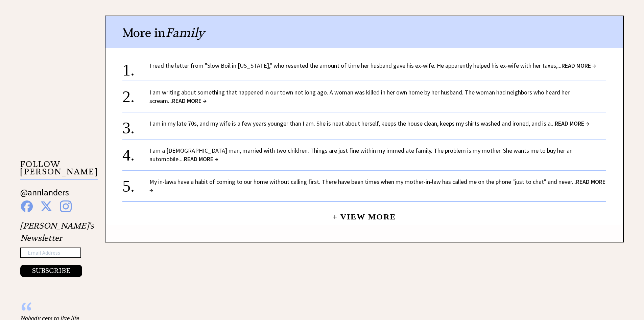  I want to click on img: x%20blue.png, so click(46, 206).